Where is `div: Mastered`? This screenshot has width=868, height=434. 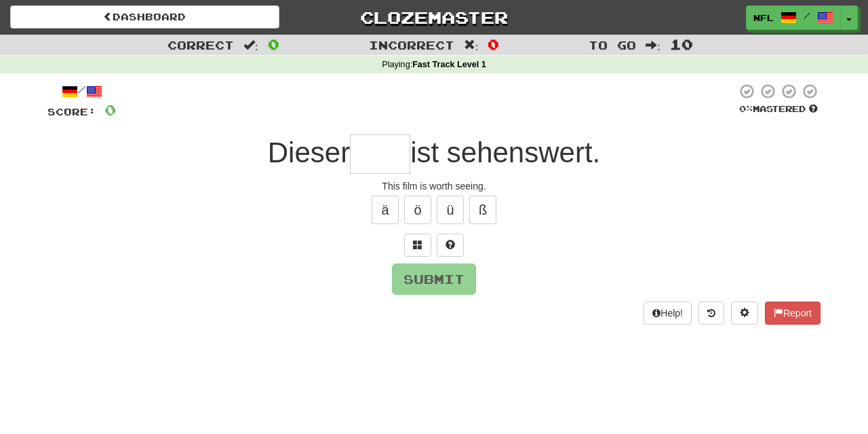
div: Mastered is located at coordinates (778, 110).